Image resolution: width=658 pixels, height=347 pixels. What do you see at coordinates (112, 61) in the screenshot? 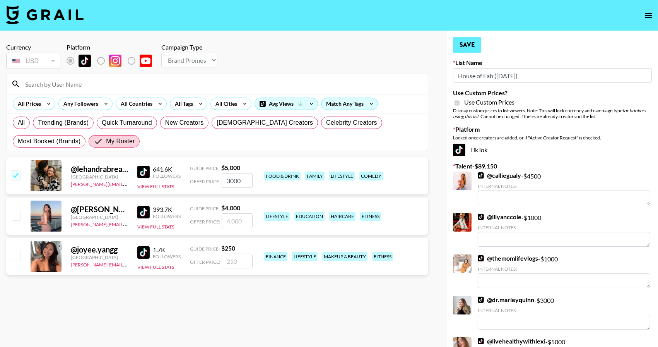
I see `div: List locked to TikTok.` at bounding box center [112, 61].